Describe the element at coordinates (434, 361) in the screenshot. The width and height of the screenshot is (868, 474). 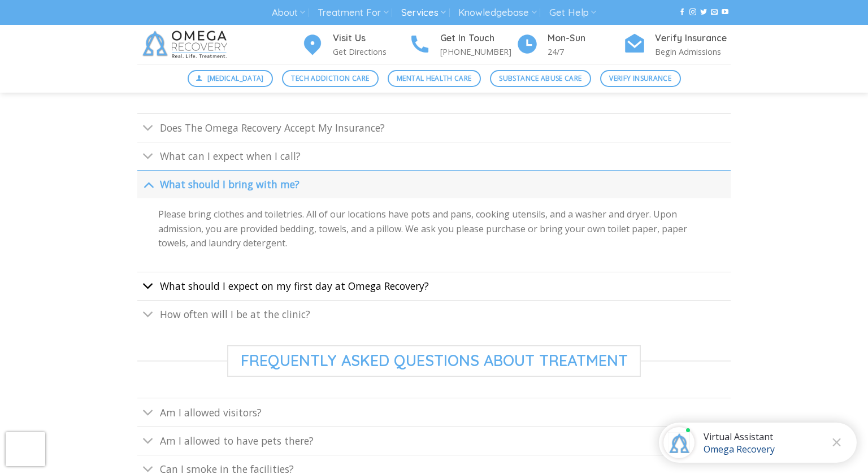
I see `span: frequently asked questions about treatment` at that location.